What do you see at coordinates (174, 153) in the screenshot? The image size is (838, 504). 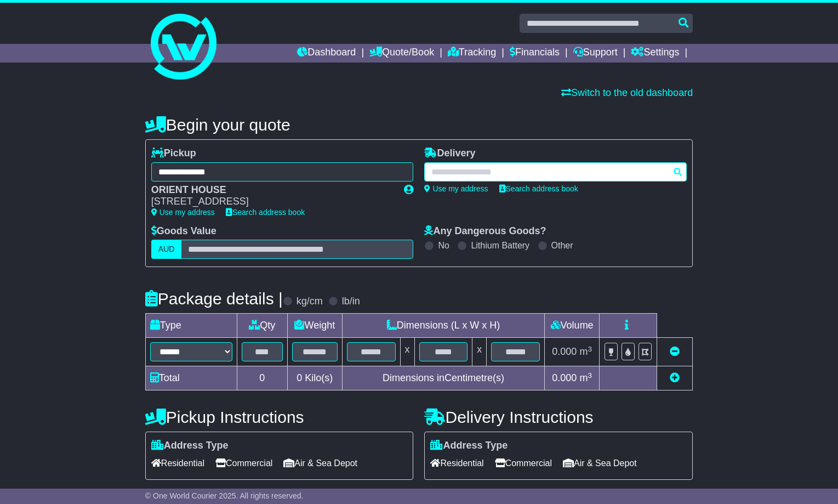 I see `label: Pickup` at bounding box center [174, 153].